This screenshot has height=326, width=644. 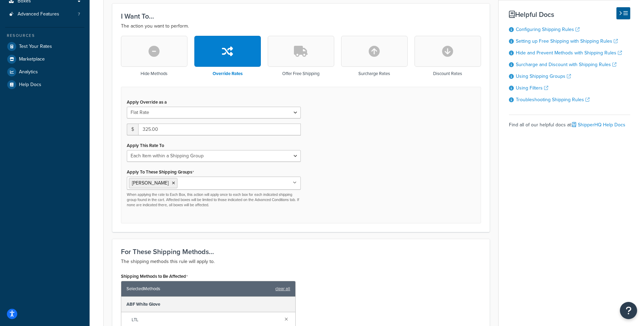 What do you see at coordinates (567, 41) in the screenshot?
I see `a: Setting up Free Shipping with Shipping Rules` at bounding box center [567, 41].